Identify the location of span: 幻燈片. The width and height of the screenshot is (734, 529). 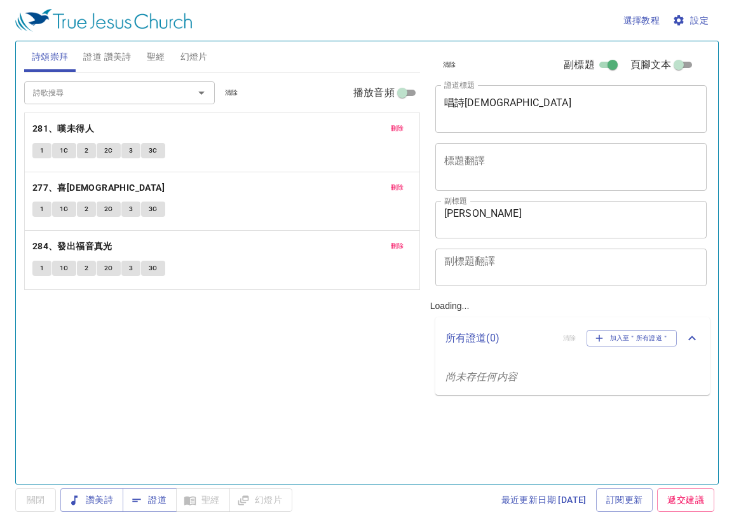
(194, 57).